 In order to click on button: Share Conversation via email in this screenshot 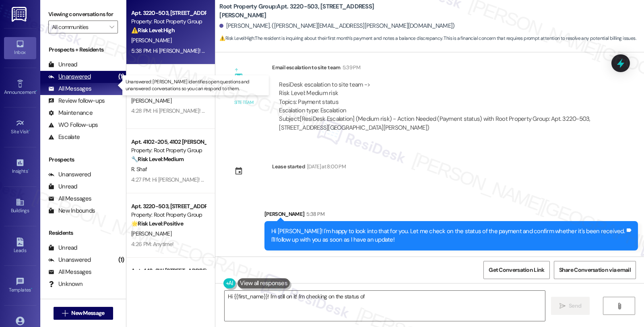, I will do `click(595, 270)`.